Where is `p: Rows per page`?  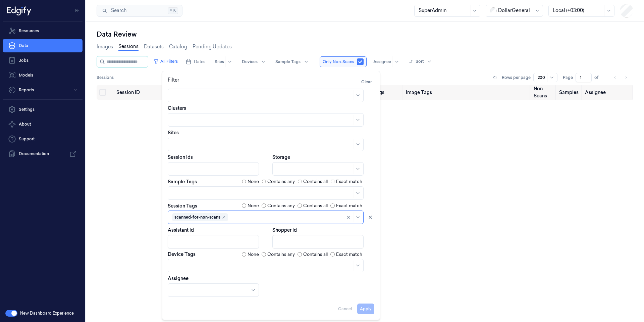 p: Rows per page is located at coordinates (516, 78).